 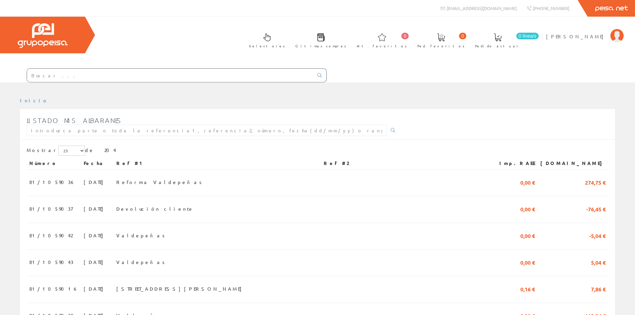 What do you see at coordinates (72, 151) in the screenshot?
I see `select: Mostrar` at bounding box center [72, 151].